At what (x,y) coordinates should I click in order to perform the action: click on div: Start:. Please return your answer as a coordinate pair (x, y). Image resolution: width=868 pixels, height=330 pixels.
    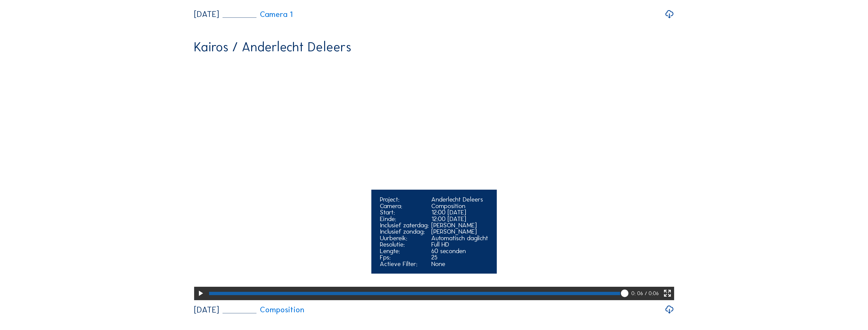
    Looking at the image, I should click on (404, 212).